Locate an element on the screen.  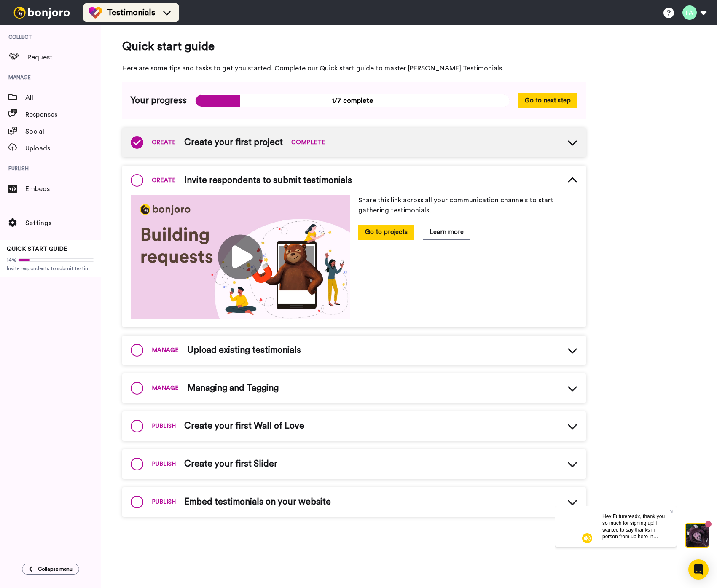
img: tm-color.svg is located at coordinates (95, 12).